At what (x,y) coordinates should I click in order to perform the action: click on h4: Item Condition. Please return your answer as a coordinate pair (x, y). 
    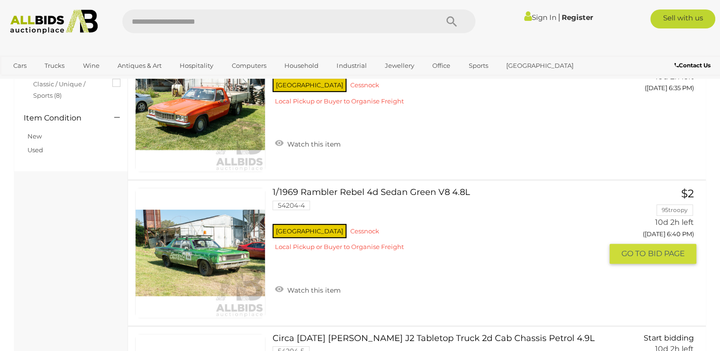
    Looking at the image, I should click on (62, 118).